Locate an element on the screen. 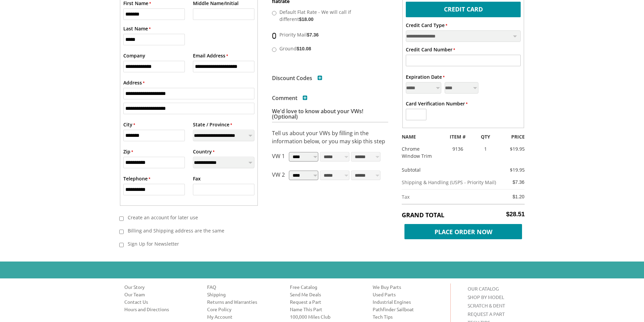  div: QTY is located at coordinates (486, 137).